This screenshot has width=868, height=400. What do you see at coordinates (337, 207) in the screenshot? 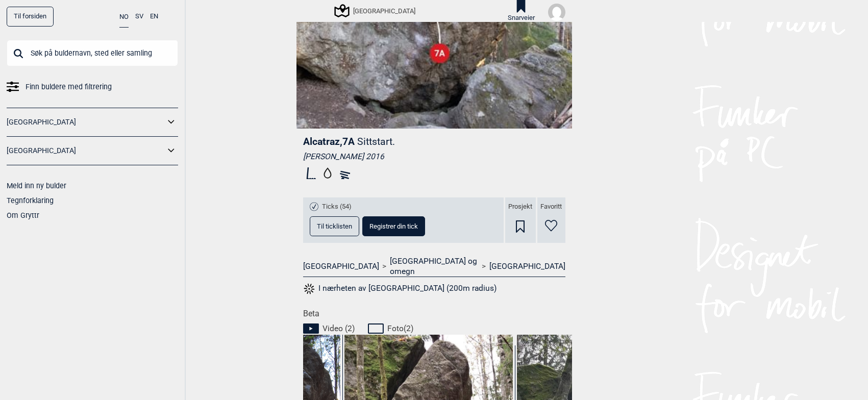
I see `span: Ticks (54)` at bounding box center [337, 207].